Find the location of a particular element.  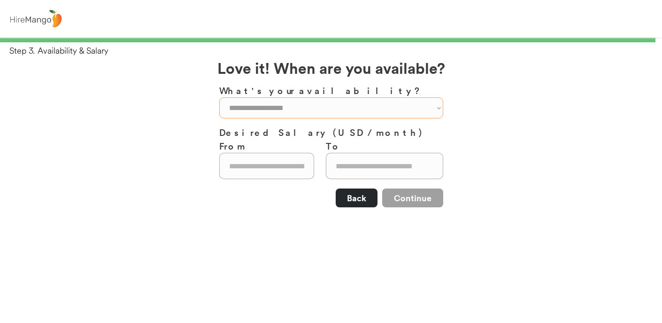

h3: What's your availability? is located at coordinates (331, 90).